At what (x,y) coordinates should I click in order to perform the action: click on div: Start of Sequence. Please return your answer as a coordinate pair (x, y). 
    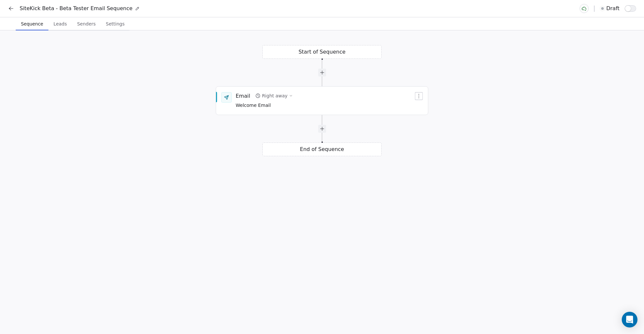
    Looking at the image, I should click on (322, 52).